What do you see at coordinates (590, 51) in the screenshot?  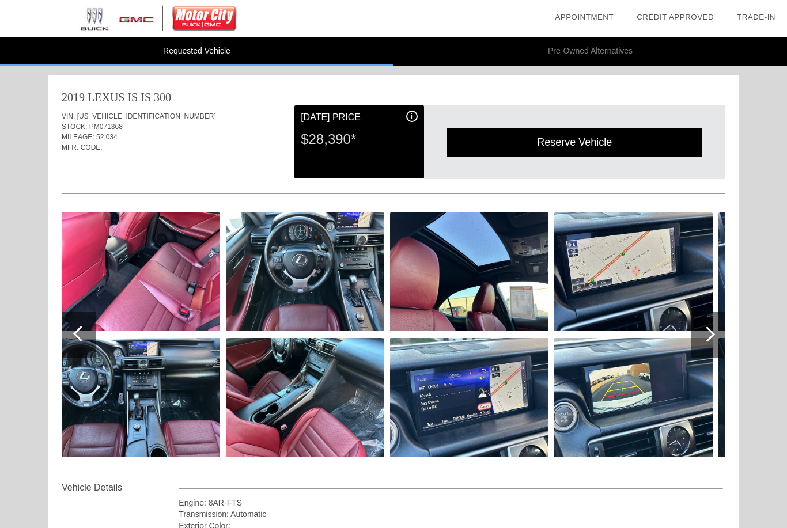 I see `li: Pre-Owned Alternatives` at bounding box center [590, 51].